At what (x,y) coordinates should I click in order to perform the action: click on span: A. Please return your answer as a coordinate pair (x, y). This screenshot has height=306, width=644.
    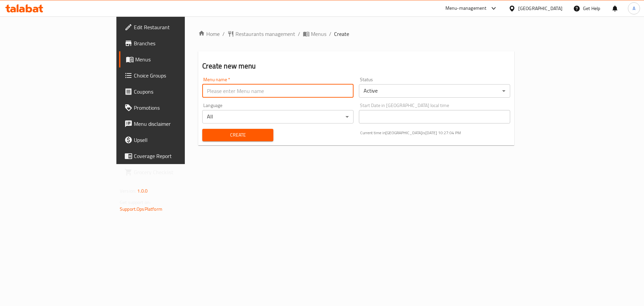
    Looking at the image, I should click on (634, 8).